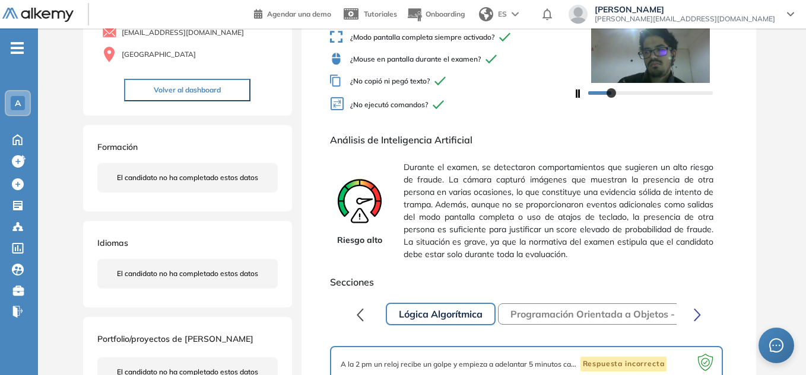 The image size is (806, 375). Describe the element at coordinates (451, 105) in the screenshot. I see `span: ¿No ejecutó comandos?` at that location.